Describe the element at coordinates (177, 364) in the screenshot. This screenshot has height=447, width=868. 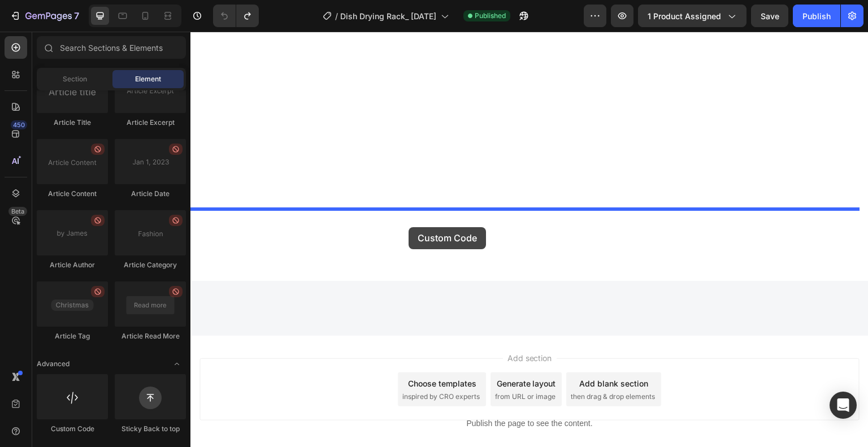
I see `span: Toggle open` at that location.